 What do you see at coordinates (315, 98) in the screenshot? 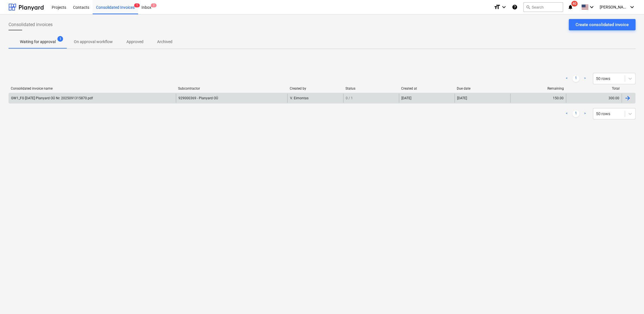
I see `div: V. Eimontas` at bounding box center [315, 98].